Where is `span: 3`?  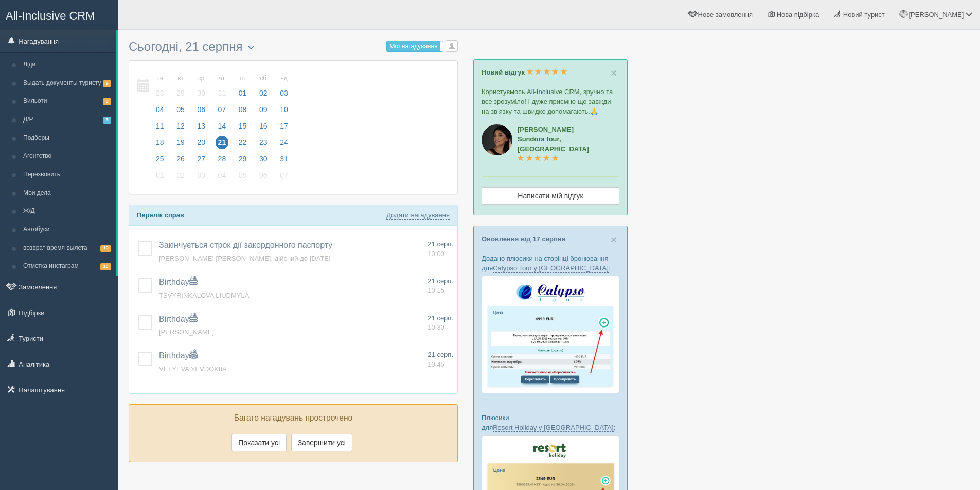
span: 3 is located at coordinates (107, 120).